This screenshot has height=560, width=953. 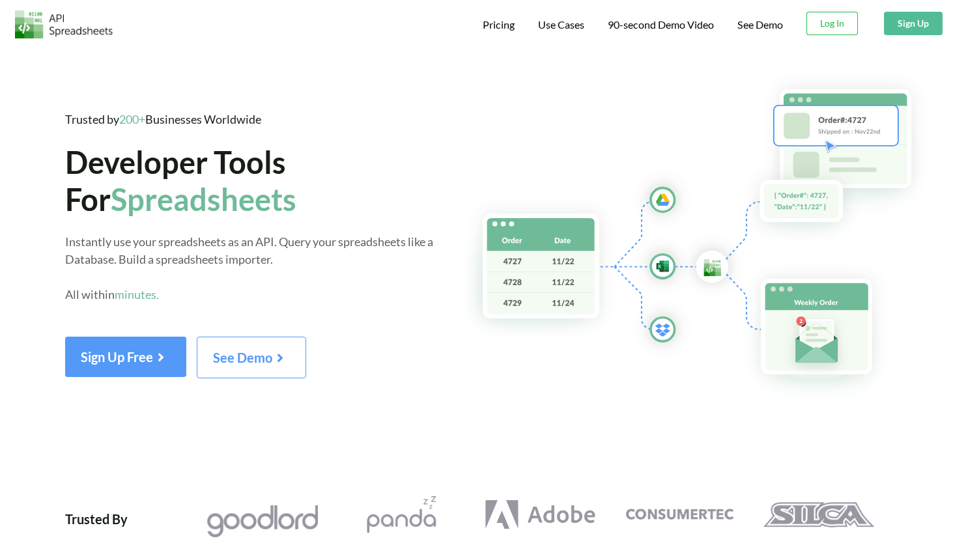 What do you see at coordinates (262, 518) in the screenshot?
I see `a: Goodlord Logo` at bounding box center [262, 518].